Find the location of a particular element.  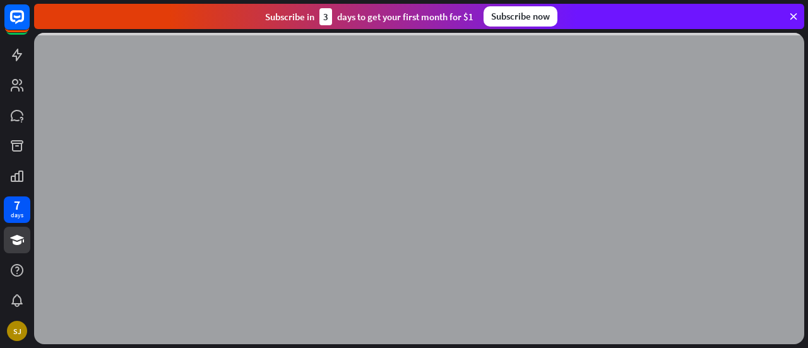

div: 3 is located at coordinates (326, 16).